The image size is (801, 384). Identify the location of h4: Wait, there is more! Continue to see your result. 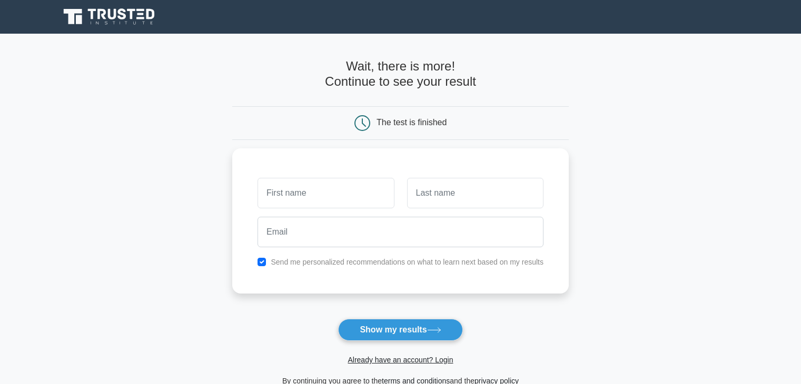
(400, 74).